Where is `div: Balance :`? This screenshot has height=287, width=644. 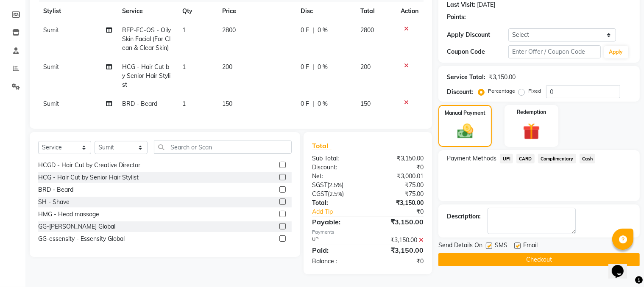
div: Balance : is located at coordinates (336, 261).